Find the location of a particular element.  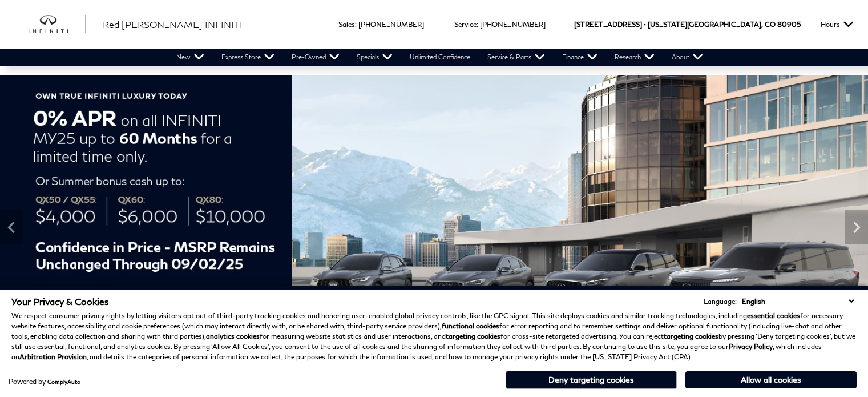

nav: Main Navigation is located at coordinates (439, 57).